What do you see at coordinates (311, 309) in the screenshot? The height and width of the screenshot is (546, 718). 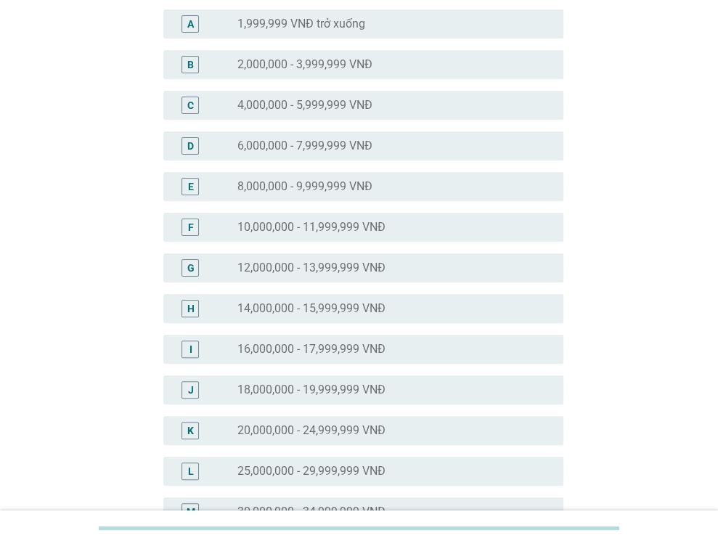 I see `label: 14,000,000 - 15,999,999 VNĐ` at bounding box center [311, 309].